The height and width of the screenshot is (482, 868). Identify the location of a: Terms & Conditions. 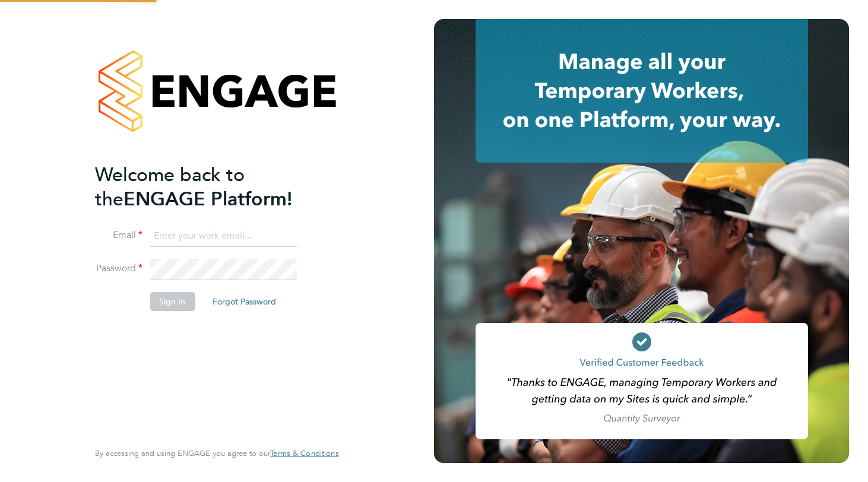
(304, 453).